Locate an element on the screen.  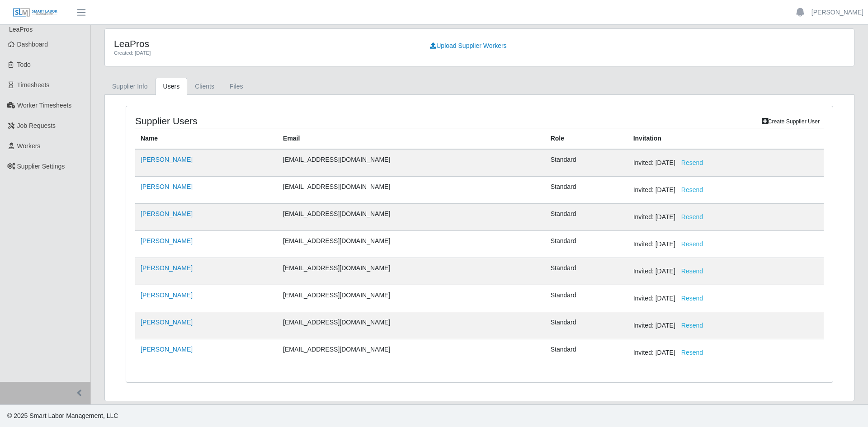
th: Email is located at coordinates (411, 138).